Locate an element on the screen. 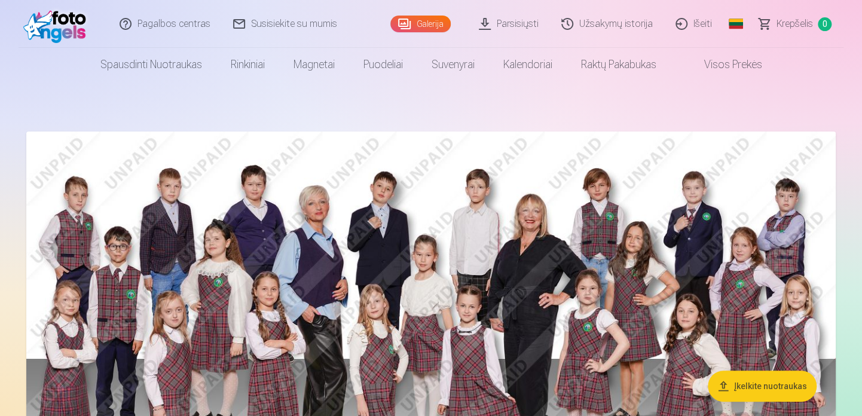 The height and width of the screenshot is (416, 862). span: 0 is located at coordinates (824, 24).